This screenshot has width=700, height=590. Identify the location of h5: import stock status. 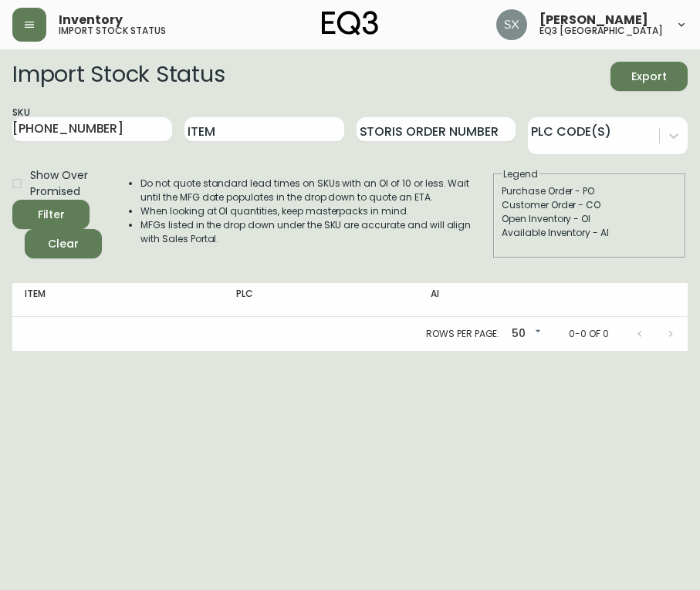
(112, 31).